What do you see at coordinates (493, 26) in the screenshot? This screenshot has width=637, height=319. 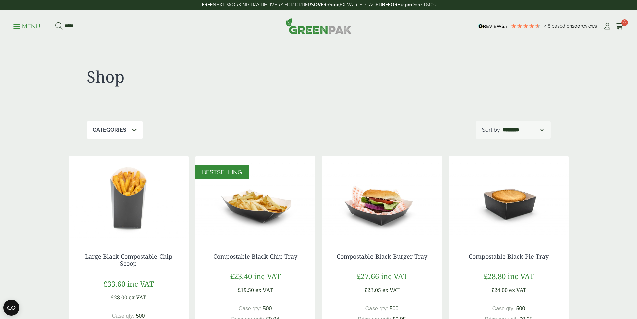 I see `img: REVIEWS.io` at bounding box center [493, 26].